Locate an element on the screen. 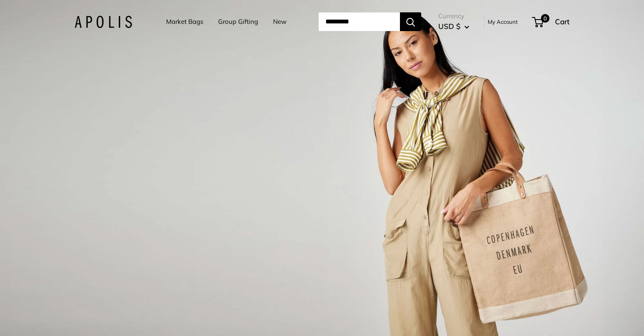 This screenshot has height=336, width=644. button: USD $ is located at coordinates (454, 27).